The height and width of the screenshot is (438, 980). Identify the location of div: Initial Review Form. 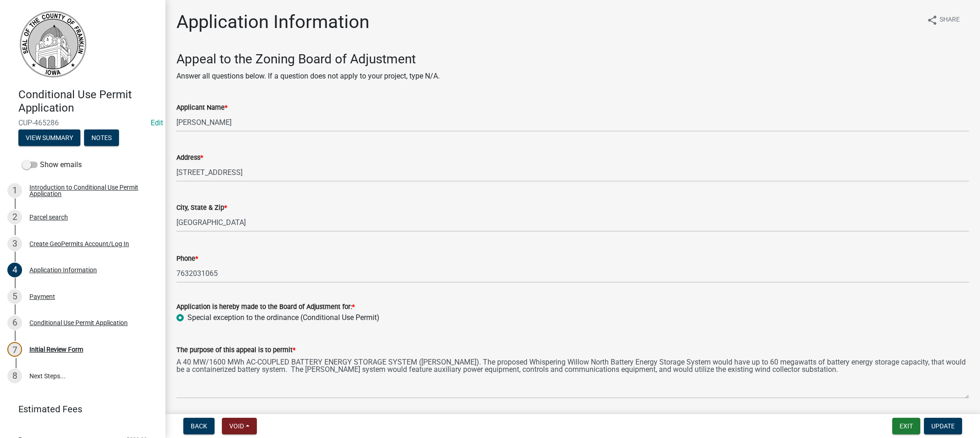
(56, 350).